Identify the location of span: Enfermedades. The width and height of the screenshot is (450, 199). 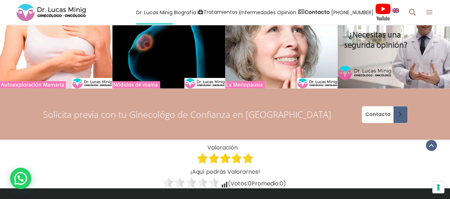
(257, 12).